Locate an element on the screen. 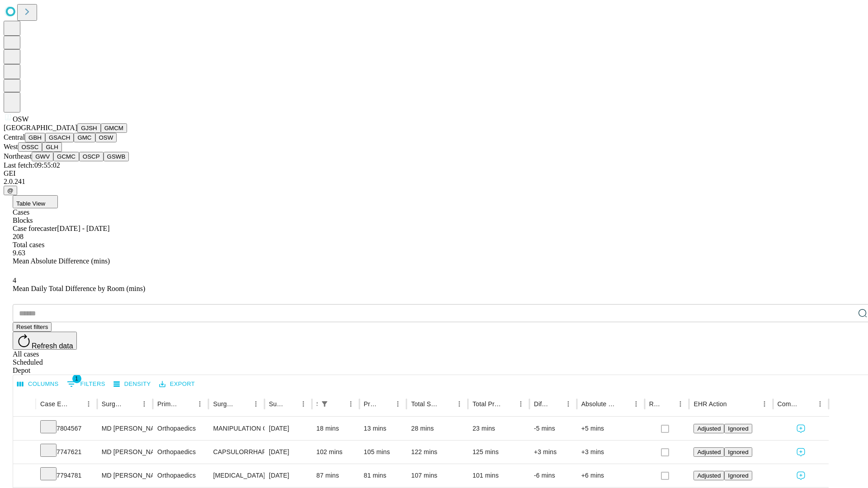 This screenshot has height=488, width=868. button: GWV is located at coordinates (42, 157).